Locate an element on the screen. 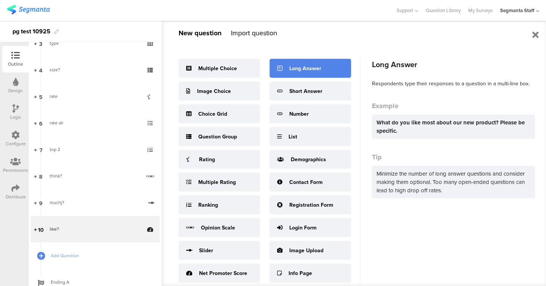 The height and width of the screenshot is (286, 546). div: Logic is located at coordinates (16, 117).